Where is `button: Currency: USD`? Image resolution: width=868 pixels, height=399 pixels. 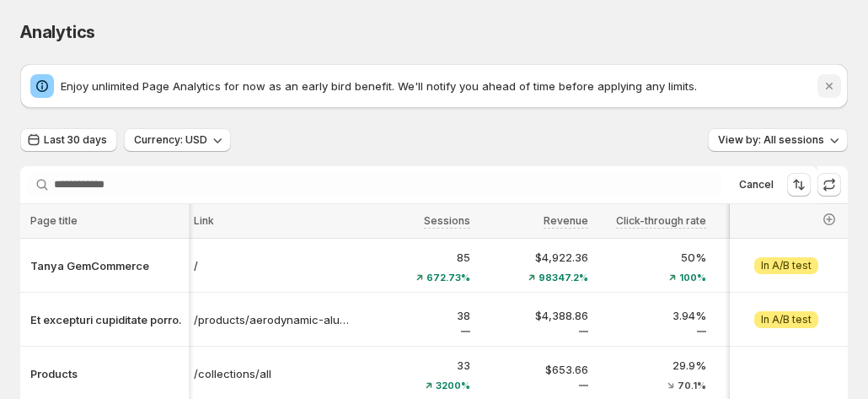 button: Currency: USD is located at coordinates (177, 140).